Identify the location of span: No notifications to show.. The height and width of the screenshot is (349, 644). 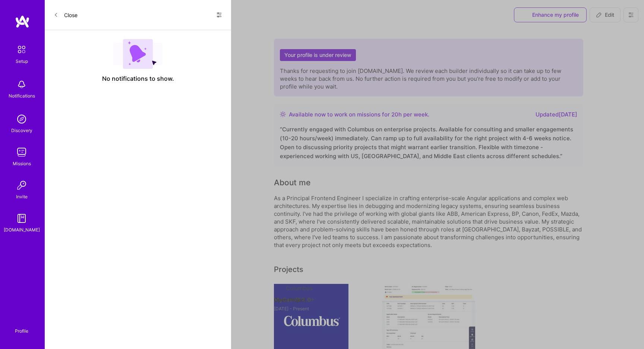
(138, 78).